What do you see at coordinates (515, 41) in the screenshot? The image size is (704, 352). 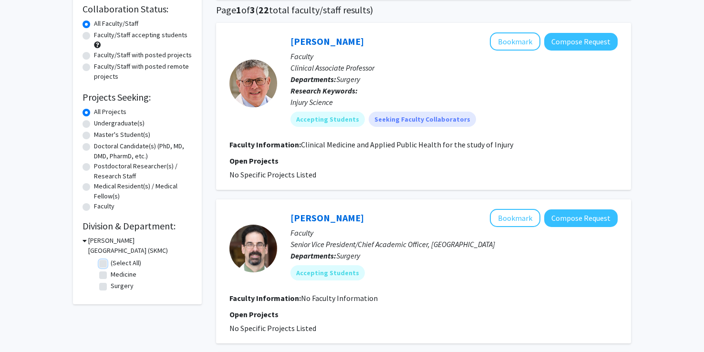 I see `button: Add Stanton Miller to Bookmarks` at bounding box center [515, 41].